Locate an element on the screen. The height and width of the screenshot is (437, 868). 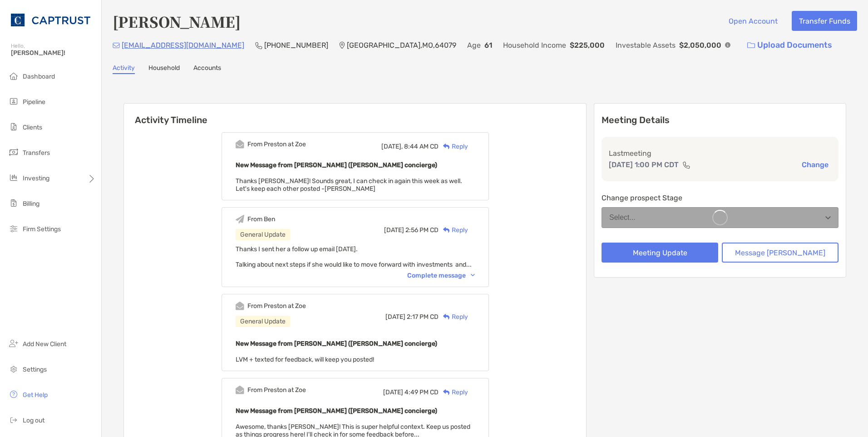
p: Investable Assets is located at coordinates (646, 45).